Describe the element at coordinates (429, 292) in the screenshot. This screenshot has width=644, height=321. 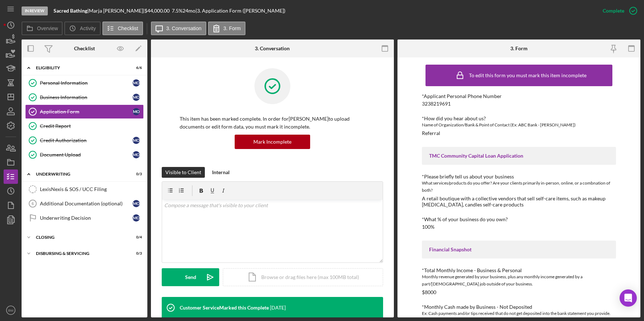
I see `div: $8000` at that location.